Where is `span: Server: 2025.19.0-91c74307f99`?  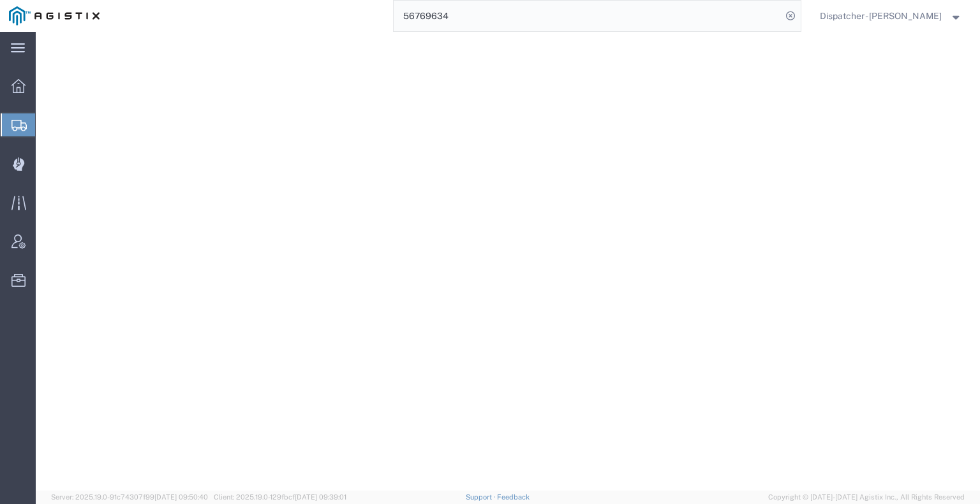
span: Server: 2025.19.0-91c74307f99 is located at coordinates (129, 497).